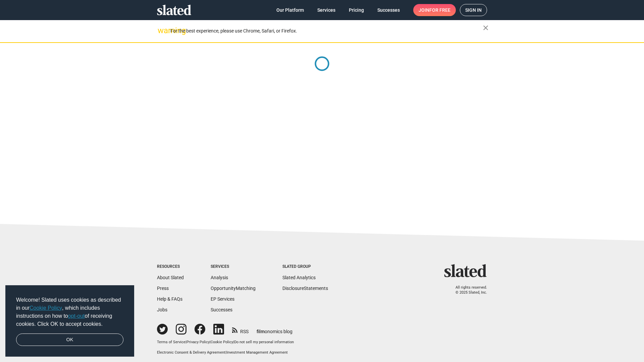  I want to click on a: opt-out, so click(77, 316).